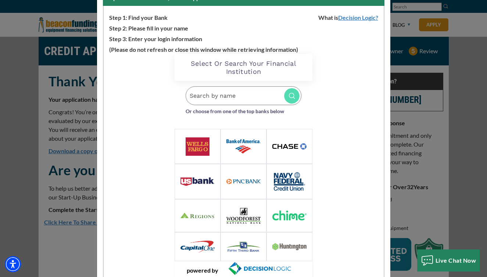 Image resolution: width=487 pixels, height=277 pixels. What do you see at coordinates (455, 260) in the screenshot?
I see `span: Live Chat Now` at bounding box center [455, 260].